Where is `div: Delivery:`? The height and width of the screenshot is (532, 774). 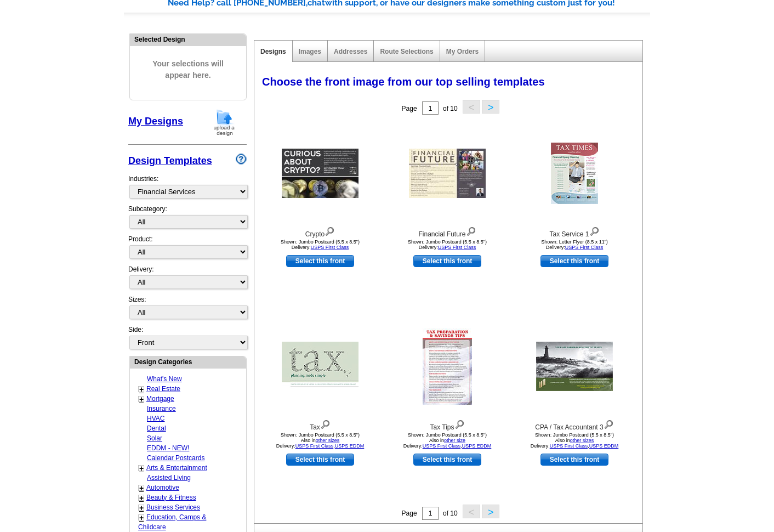
div: Delivery: is located at coordinates (187, 279).